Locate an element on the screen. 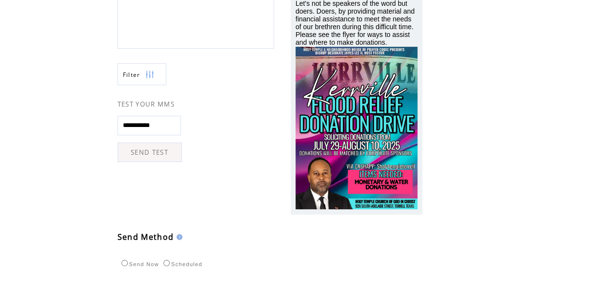  label: Send Now is located at coordinates (139, 265).